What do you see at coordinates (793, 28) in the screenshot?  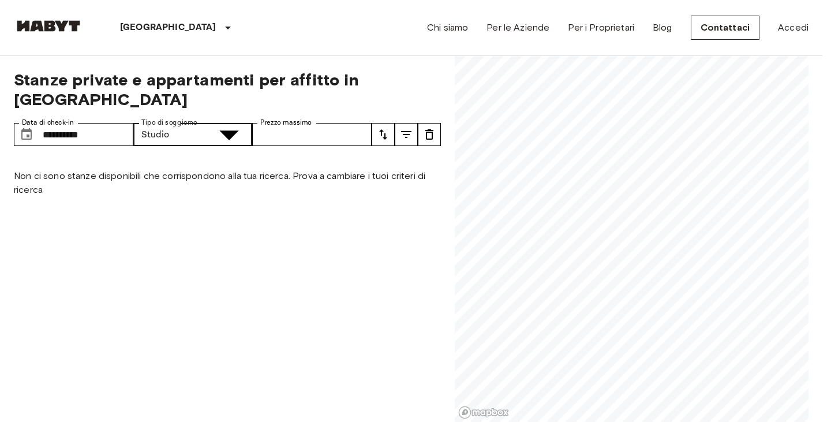 I see `a: Accedi` at bounding box center [793, 28].